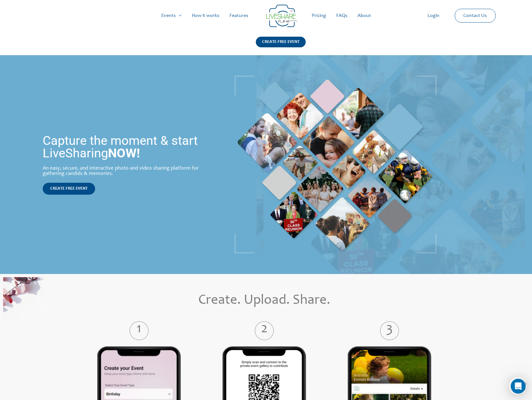 This screenshot has width=532, height=400. I want to click on label: 3, so click(389, 331).